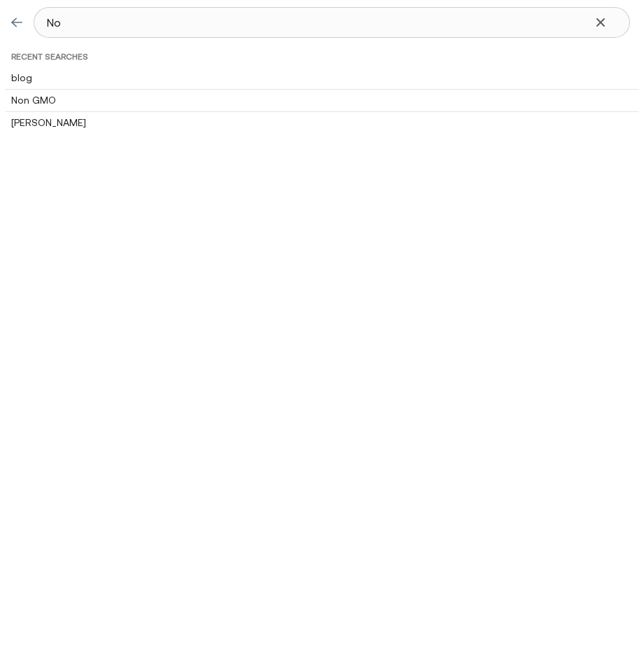 The width and height of the screenshot is (644, 659). I want to click on h3: Recent searches, so click(322, 56).